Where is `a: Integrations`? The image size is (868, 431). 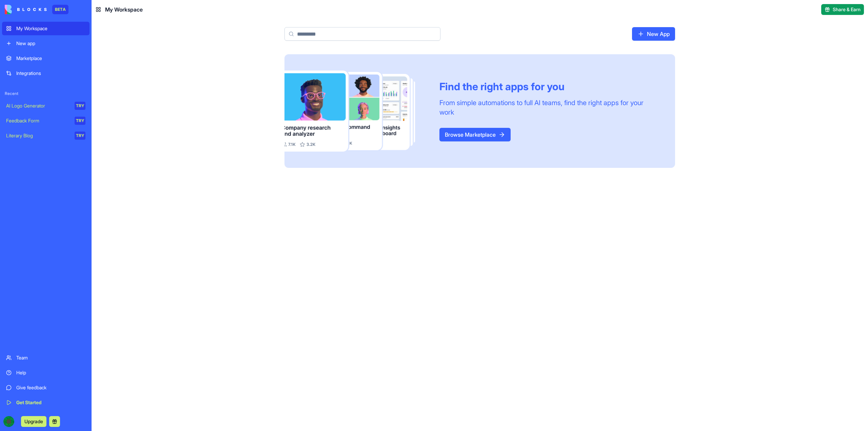
a: Integrations is located at coordinates (46, 73).